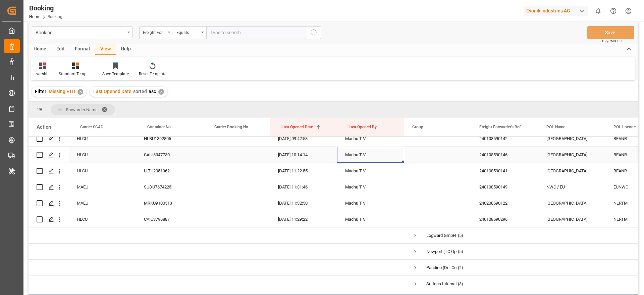 The image size is (644, 295). Describe the element at coordinates (612, 41) in the screenshot. I see `span: Ctrl/CMD + S` at that location.